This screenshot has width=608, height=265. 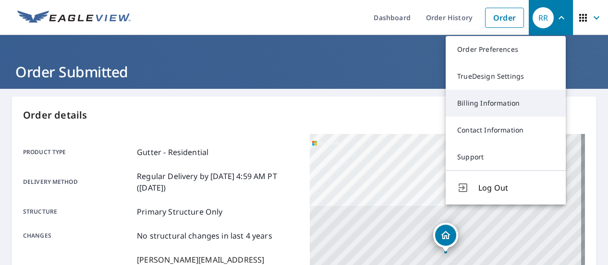 What do you see at coordinates (446, 238) in the screenshot?
I see `div: Dropped pin, building 1, Residential property, 330 Township Line Rd Elverson, PA 19520` at bounding box center [446, 238].